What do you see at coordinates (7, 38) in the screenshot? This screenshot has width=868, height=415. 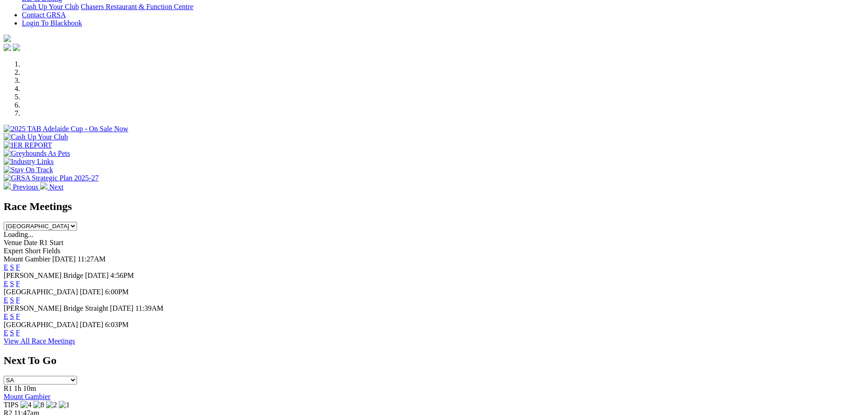 I see `img: logo-grsa-white.png` at bounding box center [7, 38].